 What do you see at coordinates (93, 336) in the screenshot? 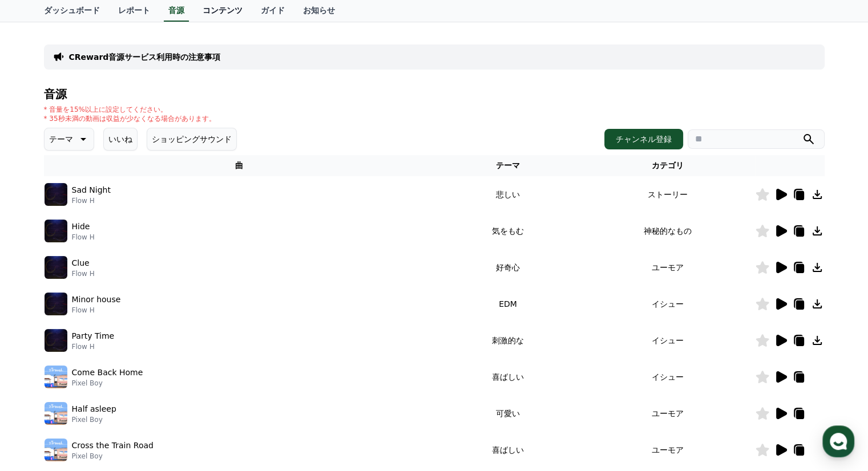
I see `p: Party Time` at bounding box center [93, 336].